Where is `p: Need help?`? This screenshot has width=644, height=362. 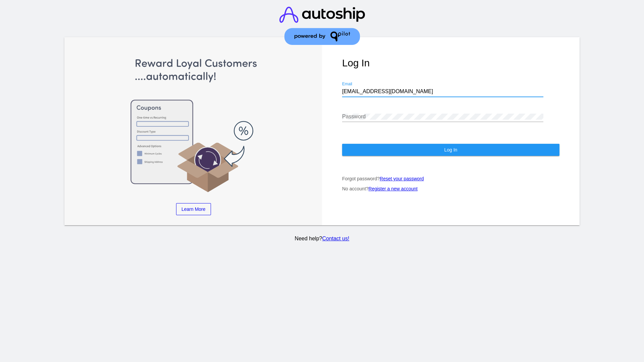 p: Need help? is located at coordinates (322, 239).